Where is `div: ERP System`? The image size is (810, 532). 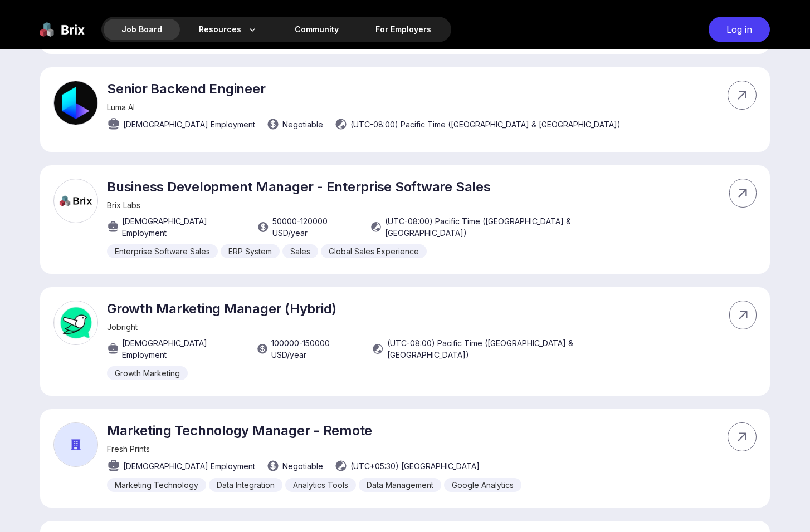
div: ERP System is located at coordinates (250, 251).